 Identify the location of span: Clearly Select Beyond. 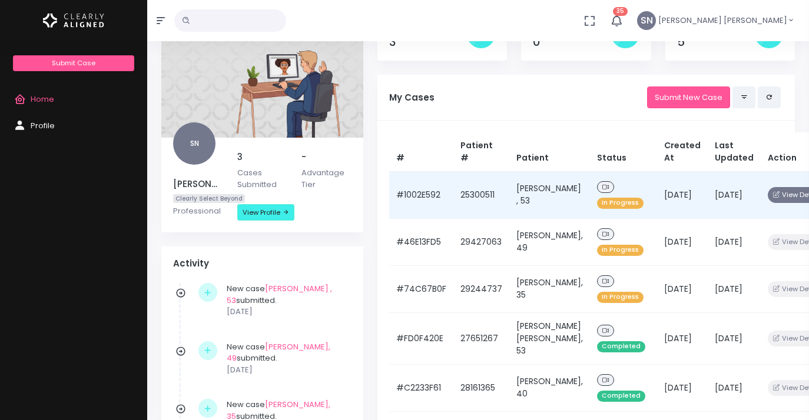
(209, 198).